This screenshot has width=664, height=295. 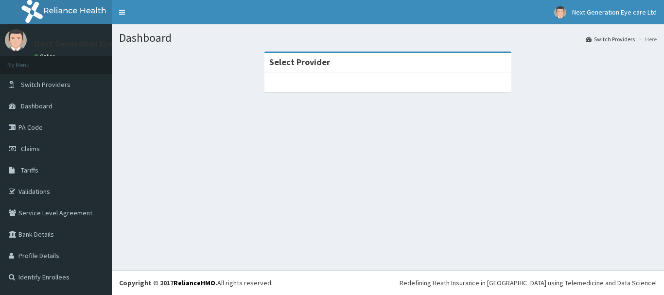 I want to click on span: Dashboard, so click(x=36, y=106).